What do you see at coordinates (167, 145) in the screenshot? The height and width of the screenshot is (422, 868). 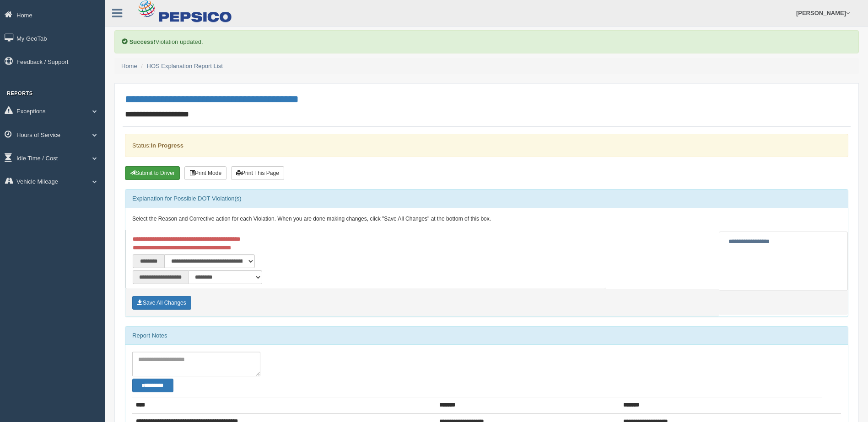 I see `strong: In Progress` at bounding box center [167, 145].